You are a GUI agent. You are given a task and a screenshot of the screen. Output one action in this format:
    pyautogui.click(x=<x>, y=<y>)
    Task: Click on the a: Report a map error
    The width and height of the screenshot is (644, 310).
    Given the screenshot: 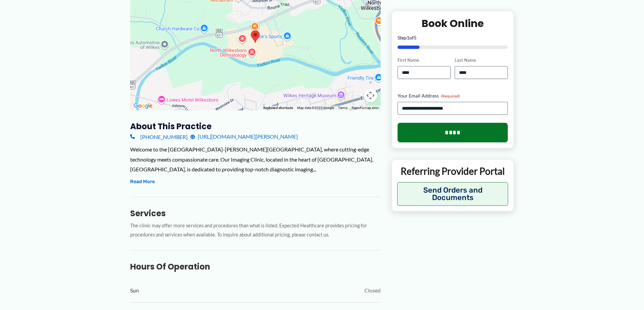 What is the action you would take?
    pyautogui.click(x=365, y=107)
    